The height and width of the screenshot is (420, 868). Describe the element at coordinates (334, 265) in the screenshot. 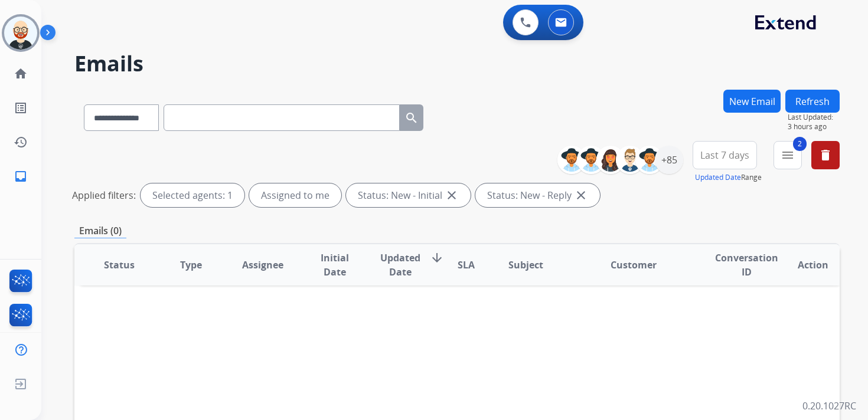

I see `span: Initial Date` at that location.